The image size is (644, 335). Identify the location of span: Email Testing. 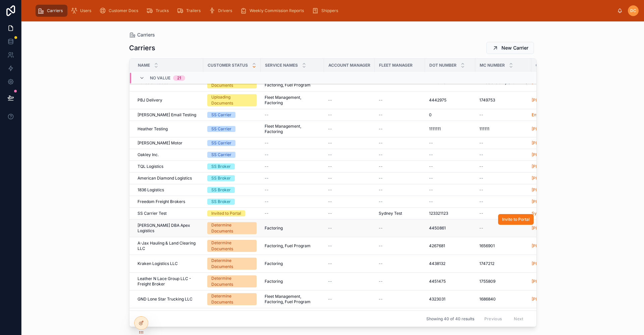
(544, 115).